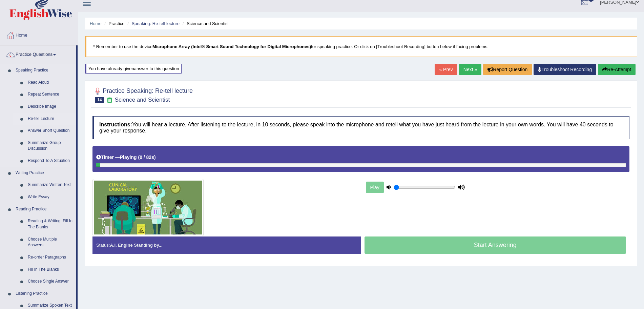 This screenshot has width=644, height=309. Describe the element at coordinates (50, 198) in the screenshot. I see `a: Write Essay` at that location.